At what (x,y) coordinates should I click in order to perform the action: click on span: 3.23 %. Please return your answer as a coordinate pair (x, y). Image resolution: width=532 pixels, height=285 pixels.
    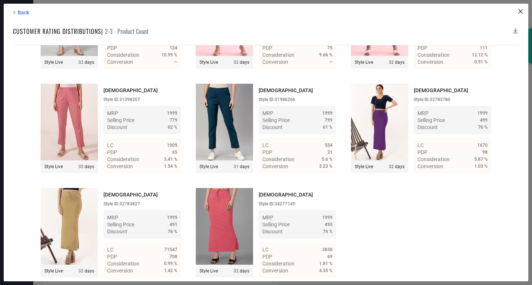
    Looking at the image, I should click on (326, 167).